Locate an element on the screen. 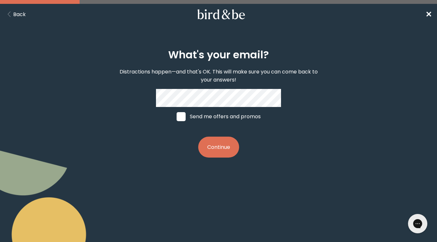 This screenshot has height=242, width=437. label: Send me offers and promos is located at coordinates (219, 117).